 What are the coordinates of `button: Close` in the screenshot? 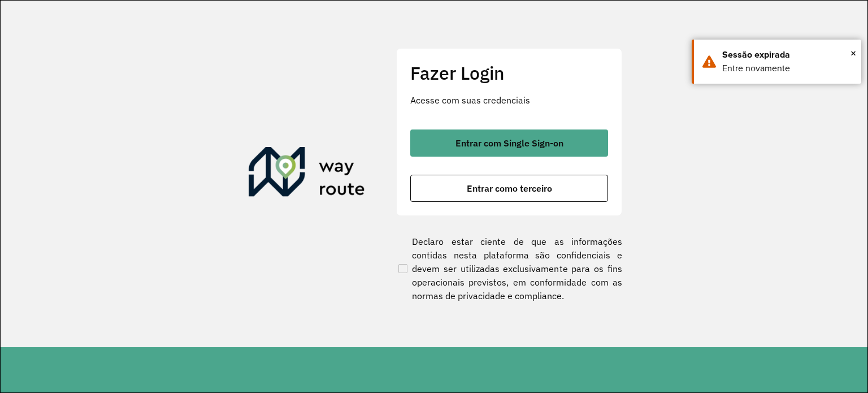 It's located at (854, 53).